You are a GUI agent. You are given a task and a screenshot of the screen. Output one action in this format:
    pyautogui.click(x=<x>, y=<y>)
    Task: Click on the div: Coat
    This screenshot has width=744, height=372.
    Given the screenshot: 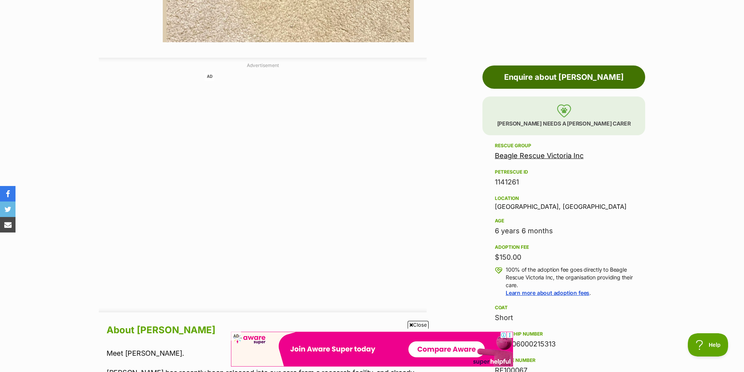 What is the action you would take?
    pyautogui.click(x=564, y=308)
    